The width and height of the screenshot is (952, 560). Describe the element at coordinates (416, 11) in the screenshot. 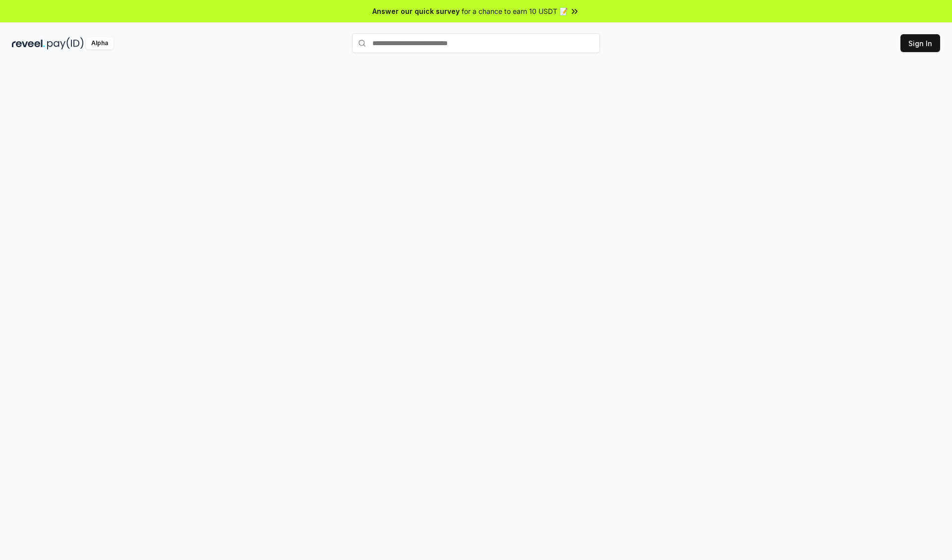

I see `span: Answer our quick survey` at that location.